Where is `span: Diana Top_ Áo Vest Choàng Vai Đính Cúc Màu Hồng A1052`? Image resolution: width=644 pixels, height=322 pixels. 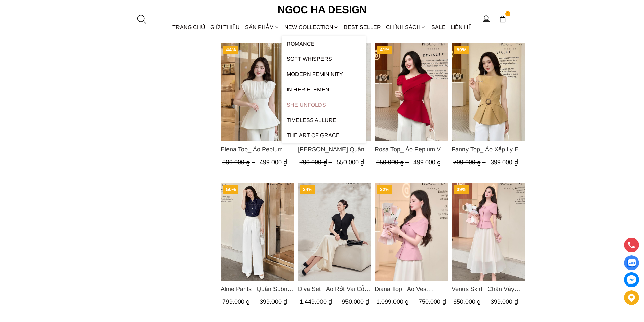 span: Diana Top_ Áo Vest Choàng Vai Đính Cúc Màu Hồng A1052 is located at coordinates (412, 289).